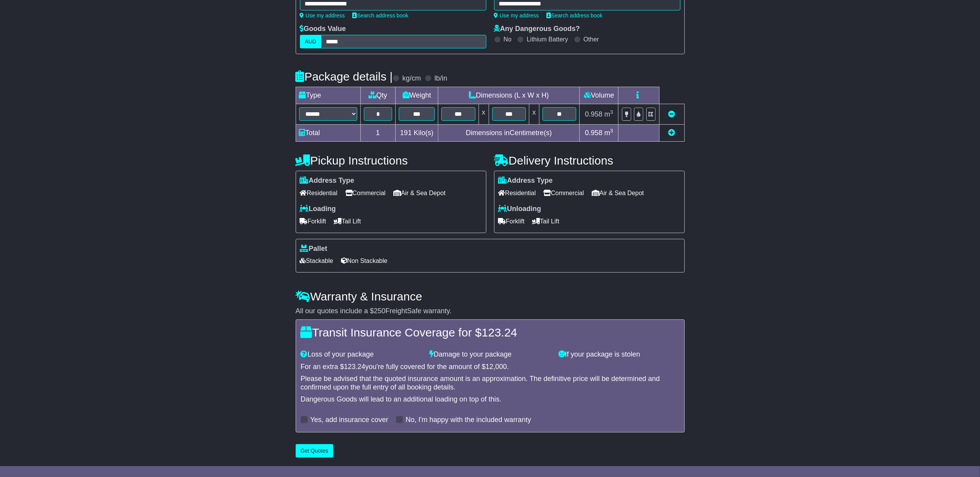  What do you see at coordinates (317, 261) in the screenshot?
I see `span: Stackable` at bounding box center [317, 261].